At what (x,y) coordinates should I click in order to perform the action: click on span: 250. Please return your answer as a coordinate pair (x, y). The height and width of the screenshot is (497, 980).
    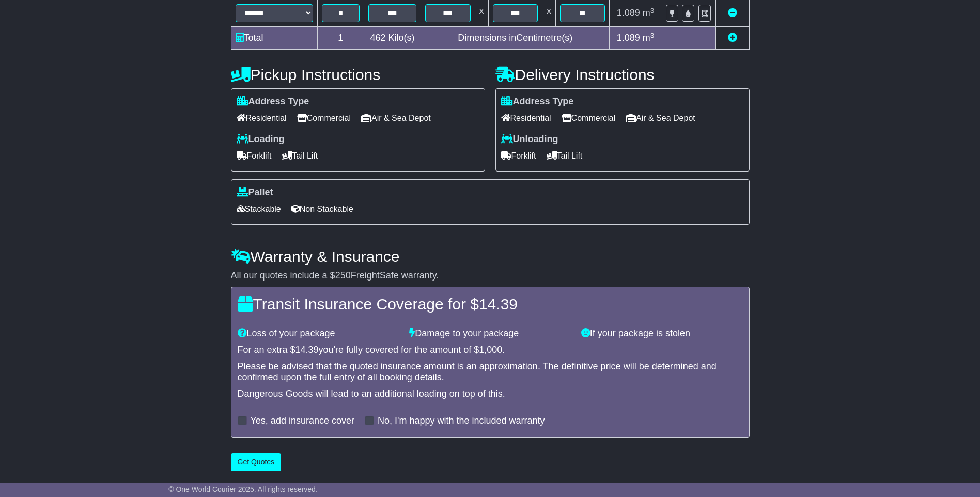
    Looking at the image, I should click on (343, 275).